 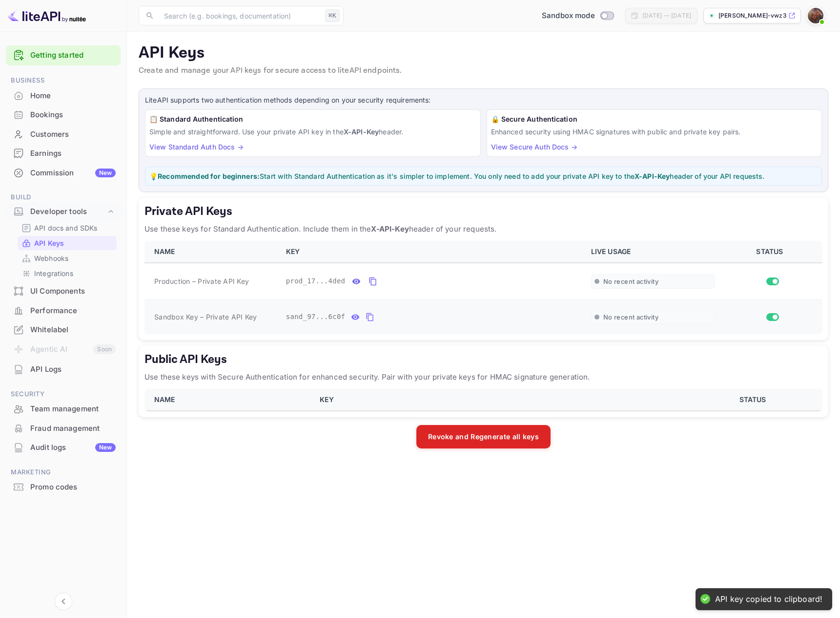 I want to click on div: Commission, so click(x=73, y=173).